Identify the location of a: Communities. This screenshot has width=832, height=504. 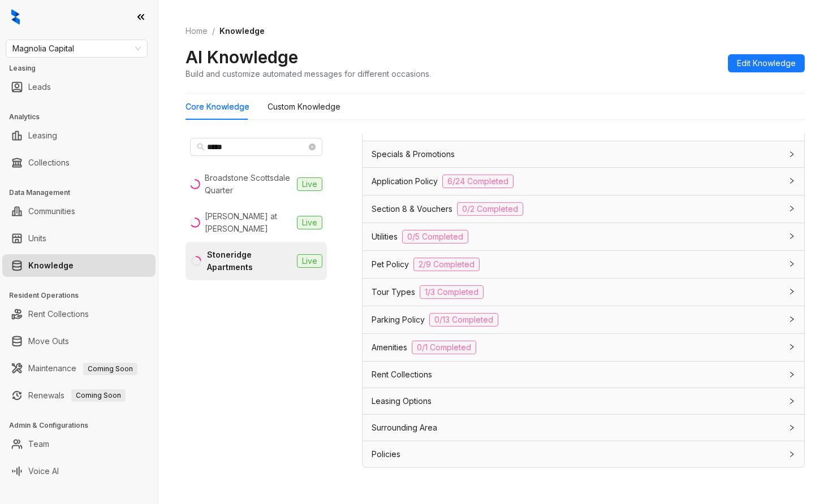
(51, 212).